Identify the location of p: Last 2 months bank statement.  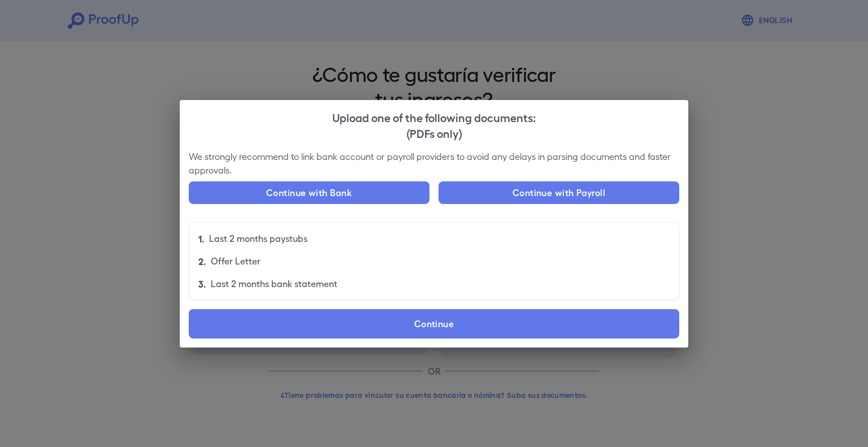
(274, 284).